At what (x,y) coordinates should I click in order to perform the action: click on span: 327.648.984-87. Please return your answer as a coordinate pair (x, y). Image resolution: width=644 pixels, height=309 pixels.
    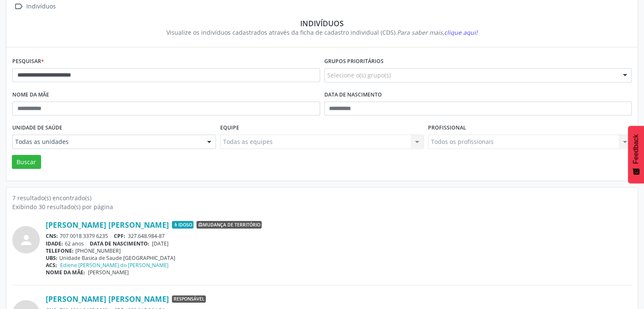
    Looking at the image, I should click on (146, 236).